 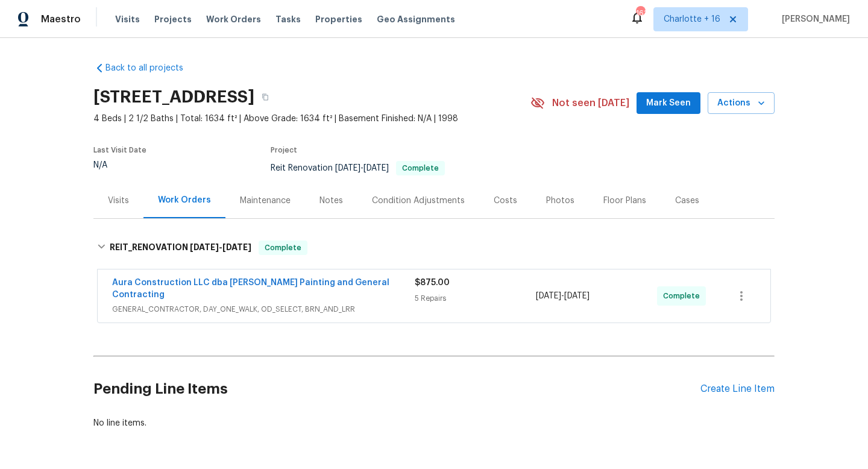 What do you see at coordinates (185, 200) in the screenshot?
I see `div: Work Orders` at bounding box center [185, 200].